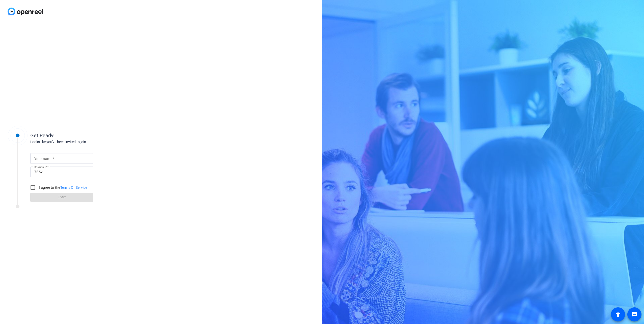 This screenshot has width=644, height=324. I want to click on div: Looks like you've been invited to join, so click(81, 142).